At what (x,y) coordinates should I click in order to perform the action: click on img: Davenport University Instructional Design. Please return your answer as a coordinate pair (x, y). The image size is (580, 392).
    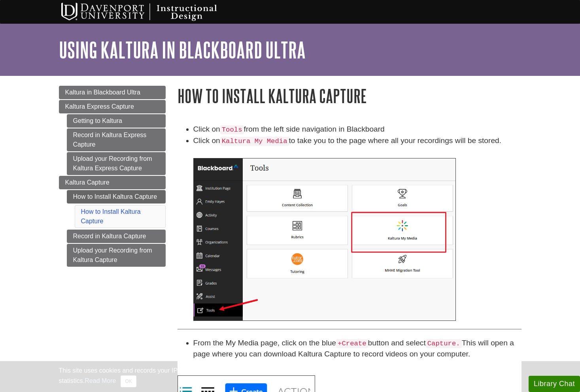
    Looking at the image, I should click on (150, 12).